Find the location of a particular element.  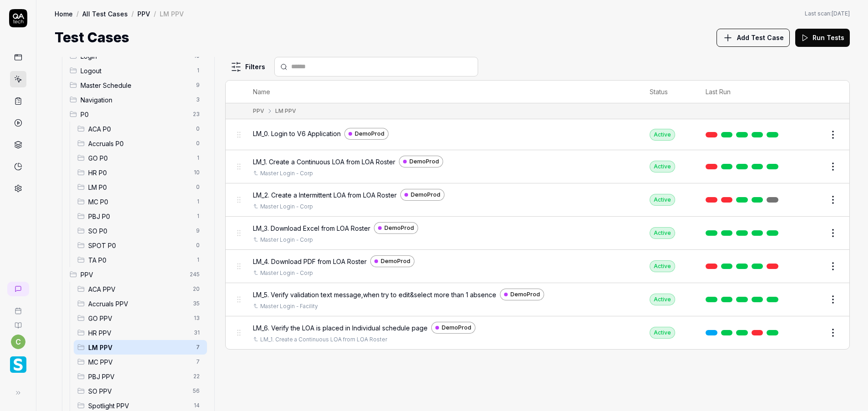

tr: LM_3. Download Excel from LOA RosterDemoProdMaster Login - CorpActive is located at coordinates (537, 234).